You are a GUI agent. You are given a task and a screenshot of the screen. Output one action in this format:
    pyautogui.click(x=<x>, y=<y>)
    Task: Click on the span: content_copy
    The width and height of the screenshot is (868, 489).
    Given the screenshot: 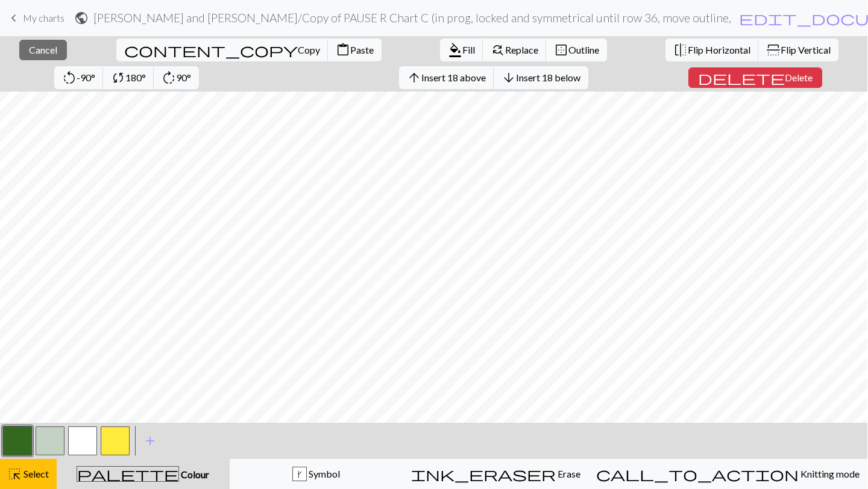 What is the action you would take?
    pyautogui.click(x=211, y=50)
    